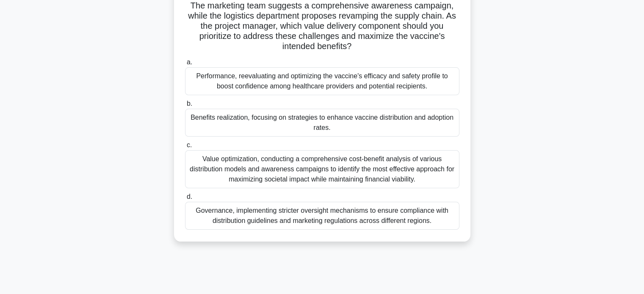 The height and width of the screenshot is (294, 644). Describe the element at coordinates (322, 170) in the screenshot. I see `div: Value optimization, conducting a comprehensive cost-benefit analysis of various distribution mode...` at that location.